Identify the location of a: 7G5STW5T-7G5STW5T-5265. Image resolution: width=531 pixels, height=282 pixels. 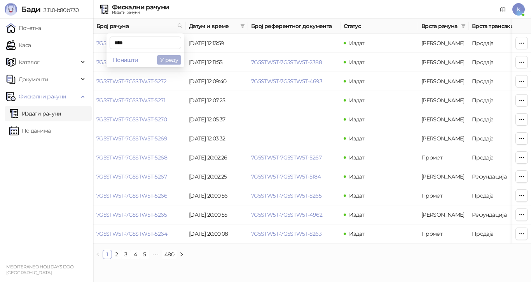
(286, 196).